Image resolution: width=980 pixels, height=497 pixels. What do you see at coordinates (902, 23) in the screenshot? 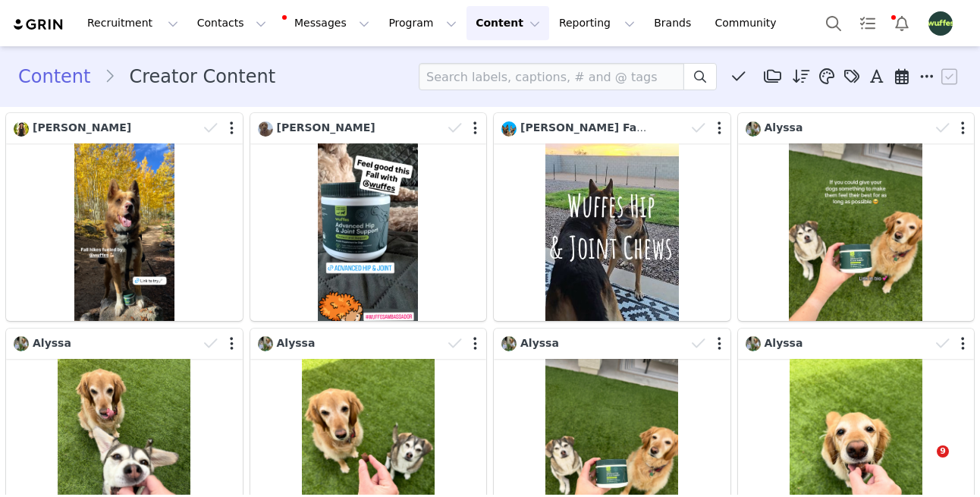
I see `button: Notifications` at bounding box center [902, 23].